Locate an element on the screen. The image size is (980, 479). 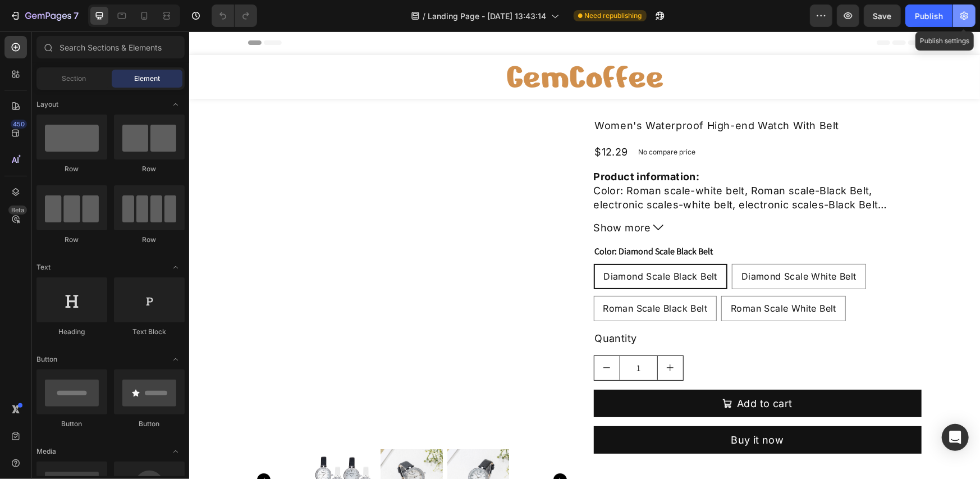
button: Publish is located at coordinates (929, 16).